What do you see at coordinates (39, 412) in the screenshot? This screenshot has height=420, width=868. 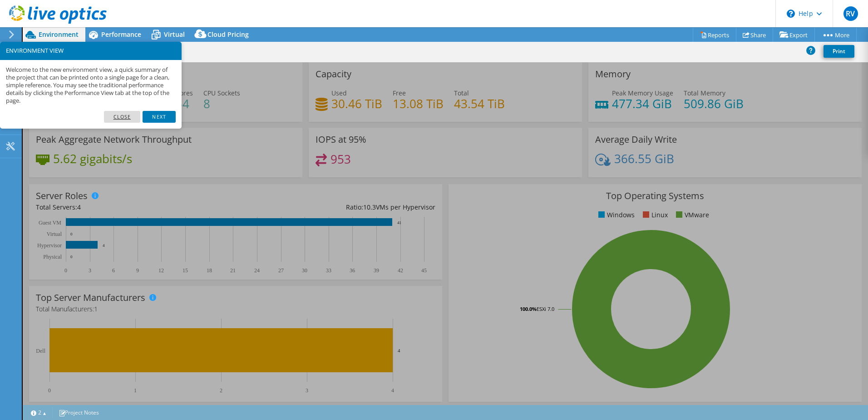 I see `a: 2` at bounding box center [39, 412].